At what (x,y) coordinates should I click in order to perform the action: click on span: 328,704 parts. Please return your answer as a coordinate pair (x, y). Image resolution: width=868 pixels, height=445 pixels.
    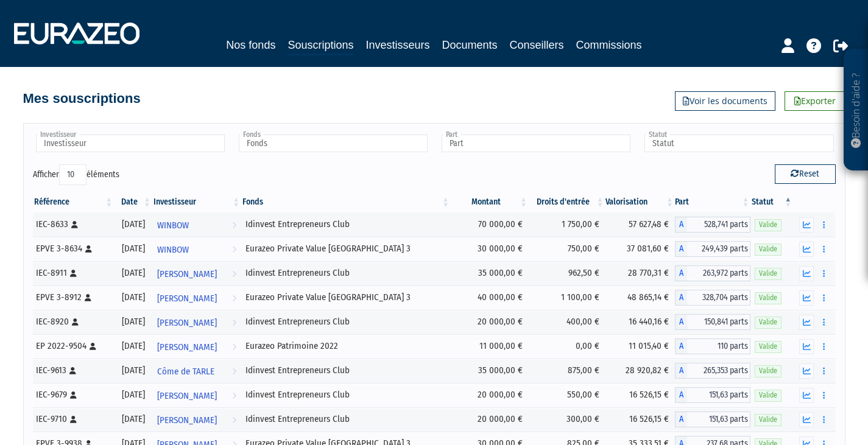
    Looking at the image, I should click on (719, 298).